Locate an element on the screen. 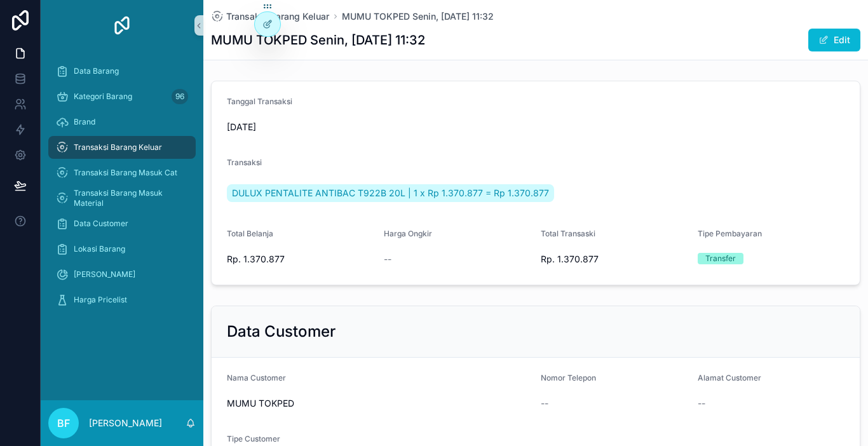  span: Brand is located at coordinates (85, 122).